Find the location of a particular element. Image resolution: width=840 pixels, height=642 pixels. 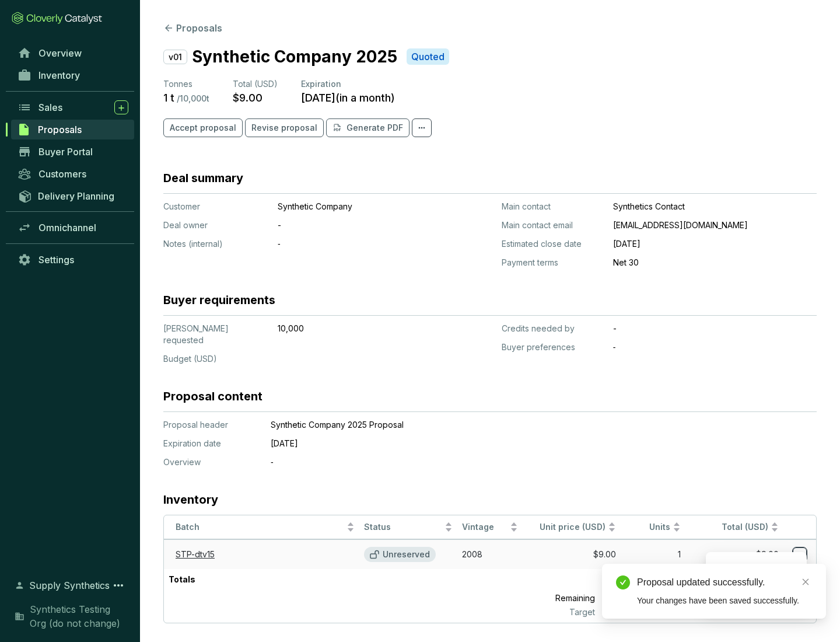

span: Buyer Portal is located at coordinates (65, 152).